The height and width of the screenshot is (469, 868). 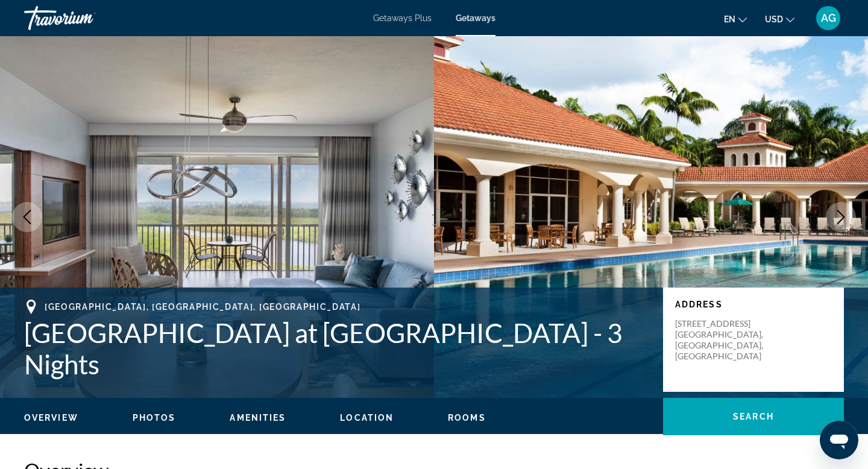 What do you see at coordinates (735, 19) in the screenshot?
I see `button: Change language` at bounding box center [735, 19].